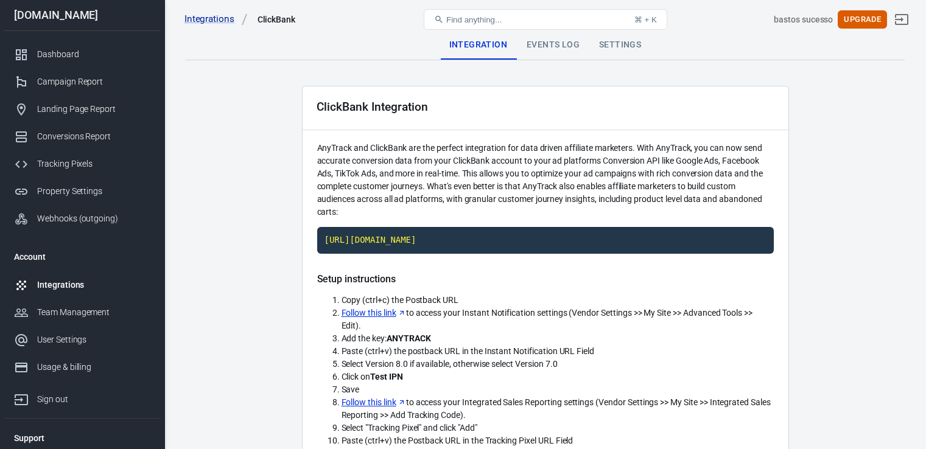  What do you see at coordinates (94, 136) in the screenshot?
I see `div: Conversions Report` at bounding box center [94, 136].